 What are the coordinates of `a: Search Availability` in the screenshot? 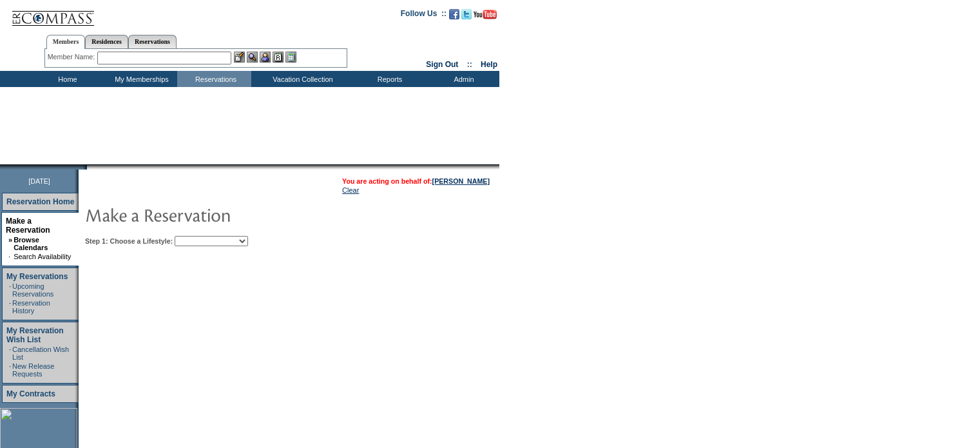 It's located at (42, 256).